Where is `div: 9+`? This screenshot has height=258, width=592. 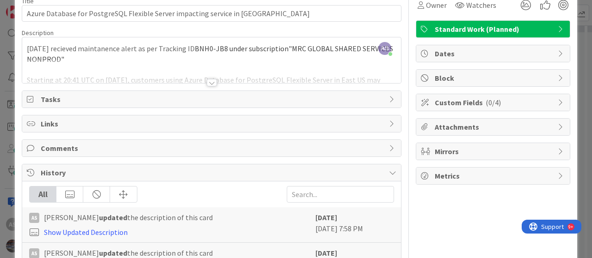 div: 9+ is located at coordinates (49, 7).